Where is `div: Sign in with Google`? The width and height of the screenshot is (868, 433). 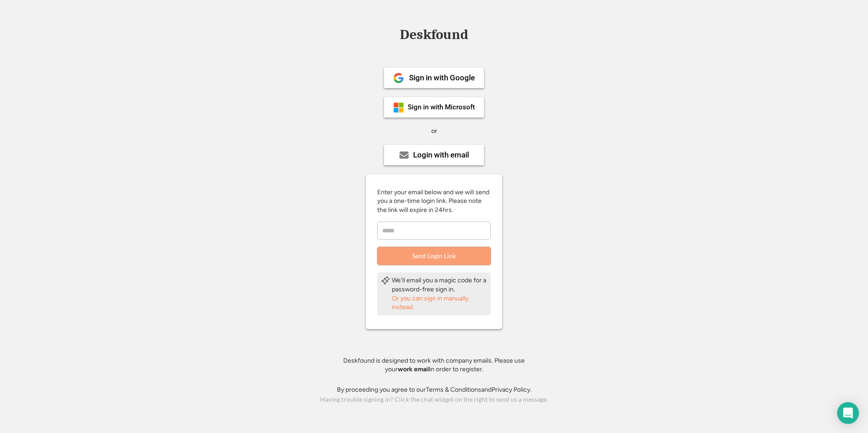
div: Sign in with Google is located at coordinates (442, 77).